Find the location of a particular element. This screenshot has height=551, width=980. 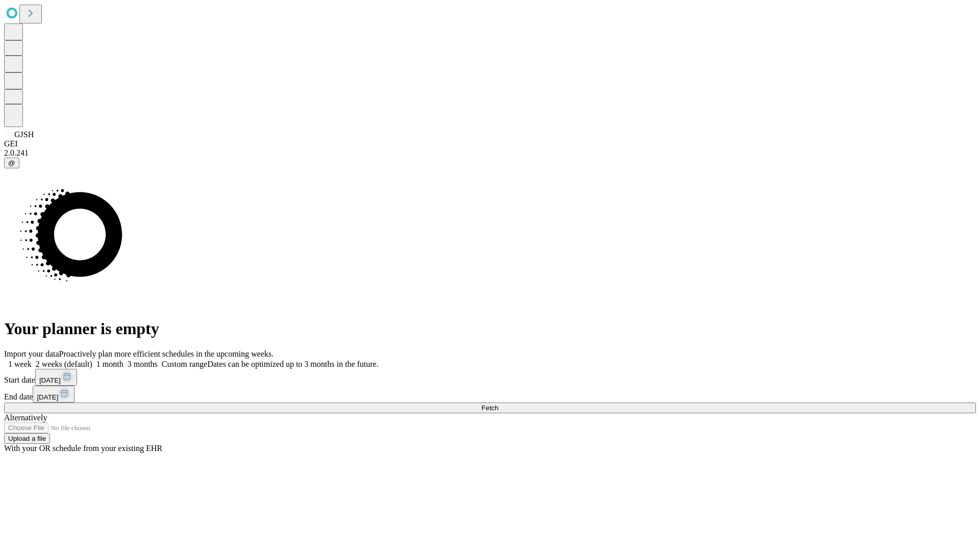

span: 3 months is located at coordinates (143, 364).